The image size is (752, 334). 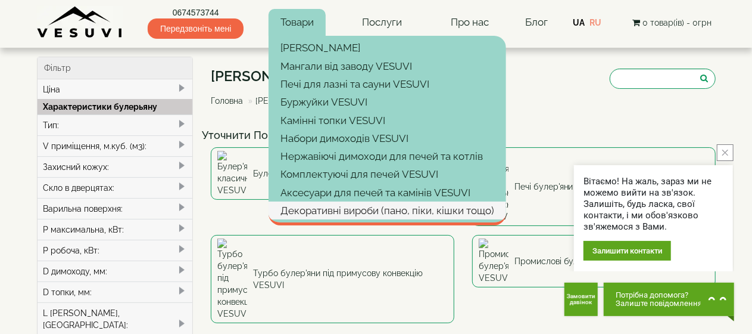 What do you see at coordinates (297, 23) in the screenshot?
I see `a: Товари` at bounding box center [297, 23].